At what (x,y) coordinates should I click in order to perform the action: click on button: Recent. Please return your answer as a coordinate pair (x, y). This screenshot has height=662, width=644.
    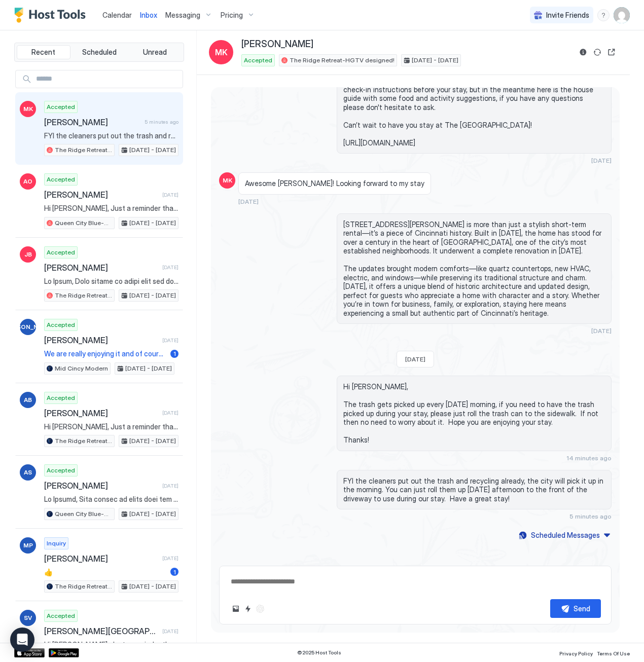
    Looking at the image, I should click on (43, 52).